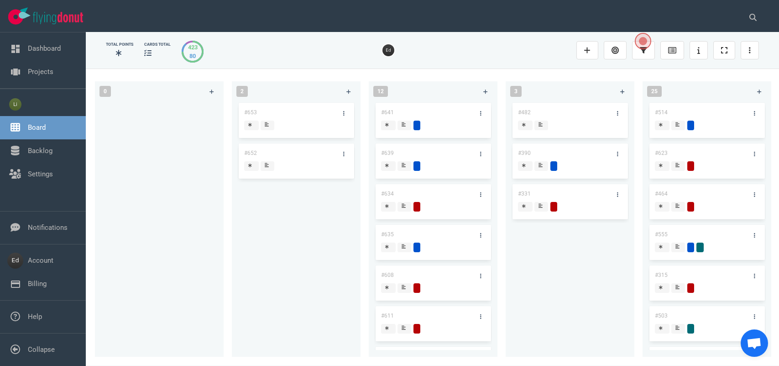 The width and height of the screenshot is (779, 366). What do you see at coordinates (40, 174) in the screenshot?
I see `a: Settings` at bounding box center [40, 174].